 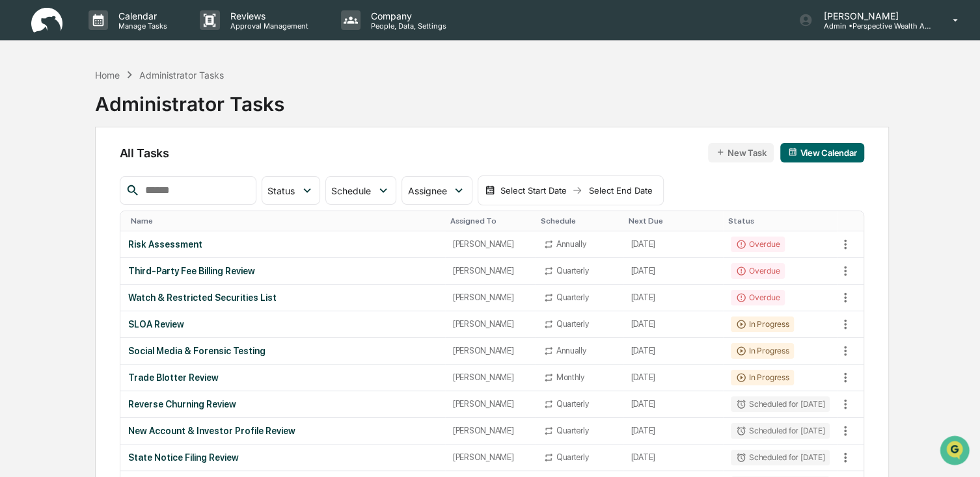 What do you see at coordinates (407, 26) in the screenshot?
I see `p: People, Data, Settings` at bounding box center [407, 26].